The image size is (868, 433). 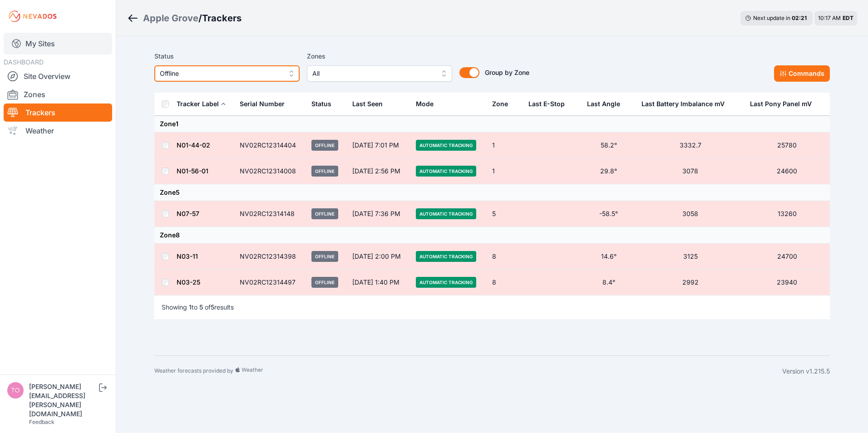 What do you see at coordinates (683, 104) in the screenshot?
I see `div: Last Battery Imbalance mV` at bounding box center [683, 104].